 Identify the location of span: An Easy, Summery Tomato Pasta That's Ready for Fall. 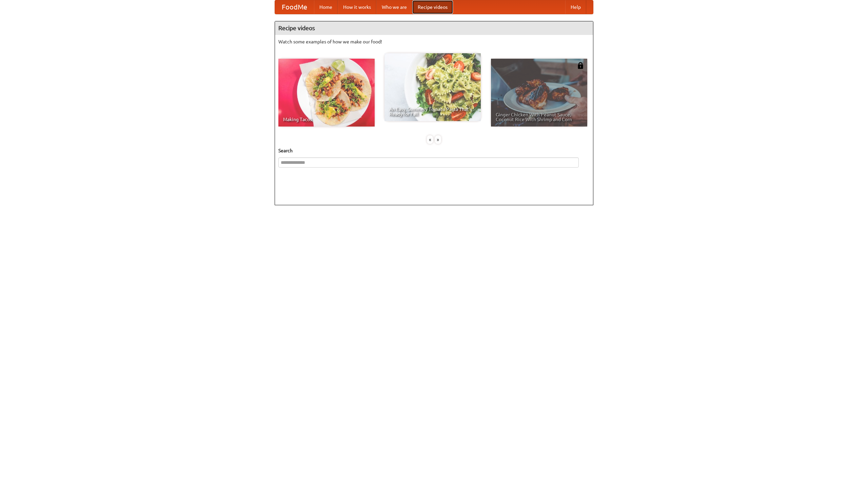
(433, 112).